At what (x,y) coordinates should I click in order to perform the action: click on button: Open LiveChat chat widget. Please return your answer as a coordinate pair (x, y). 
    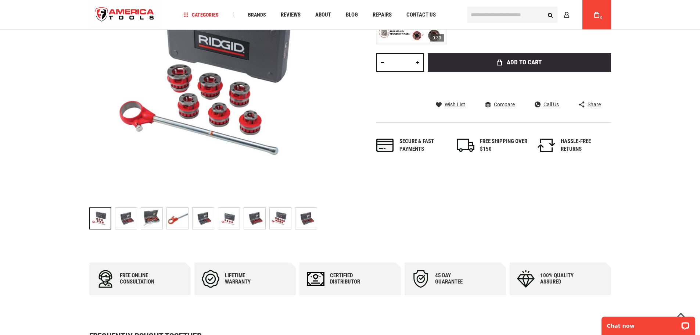
    Looking at the image, I should click on (89, 14).